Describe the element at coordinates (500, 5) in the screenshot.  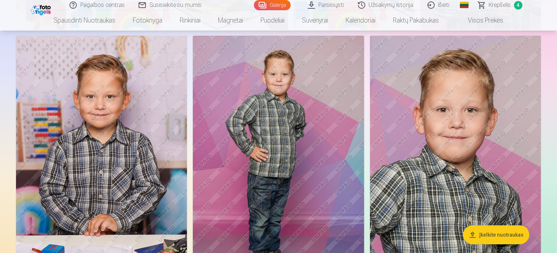
I see `span: Krepšelis` at that location.